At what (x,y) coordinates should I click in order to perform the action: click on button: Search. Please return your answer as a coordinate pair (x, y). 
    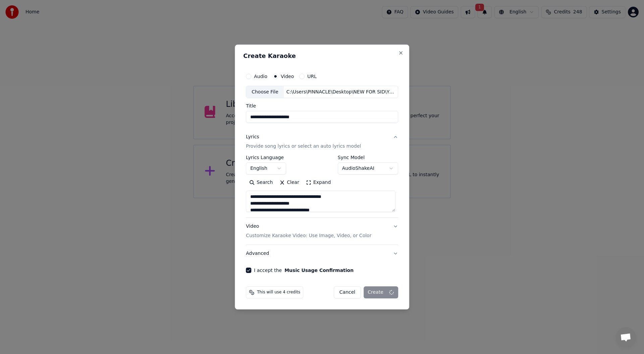
    Looking at the image, I should click on (261, 183).